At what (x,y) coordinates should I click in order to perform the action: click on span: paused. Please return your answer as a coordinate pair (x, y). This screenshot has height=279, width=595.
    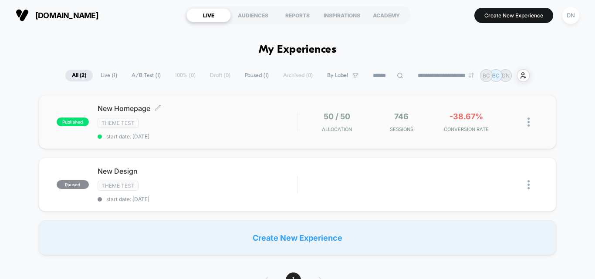
    Looking at the image, I should click on (73, 185).